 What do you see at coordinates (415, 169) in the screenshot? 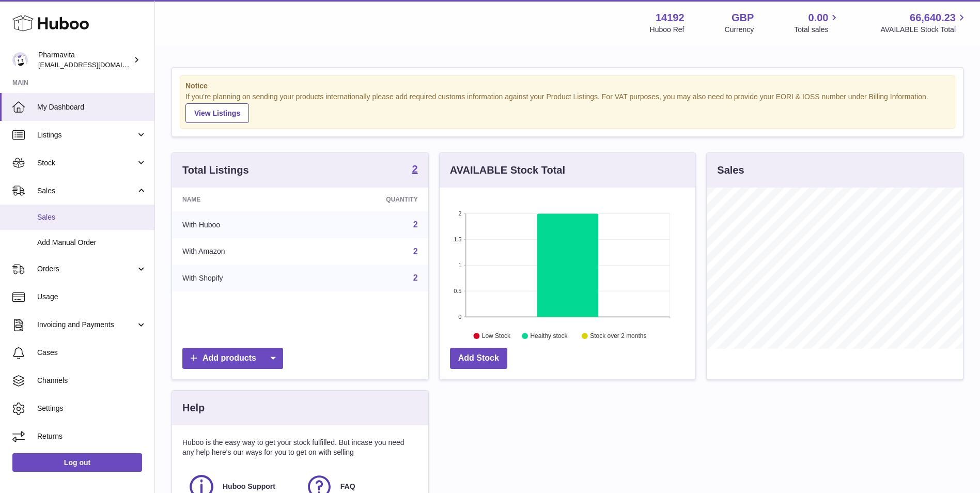
I see `strong: 2` at bounding box center [415, 169].